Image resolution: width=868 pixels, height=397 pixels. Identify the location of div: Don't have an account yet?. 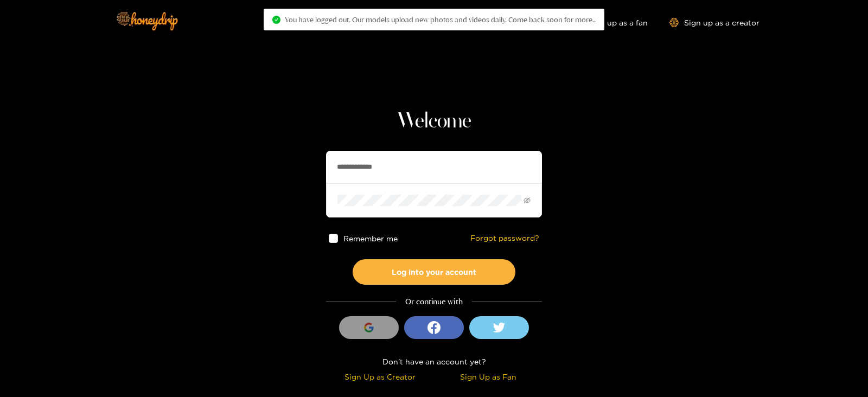
(434, 362).